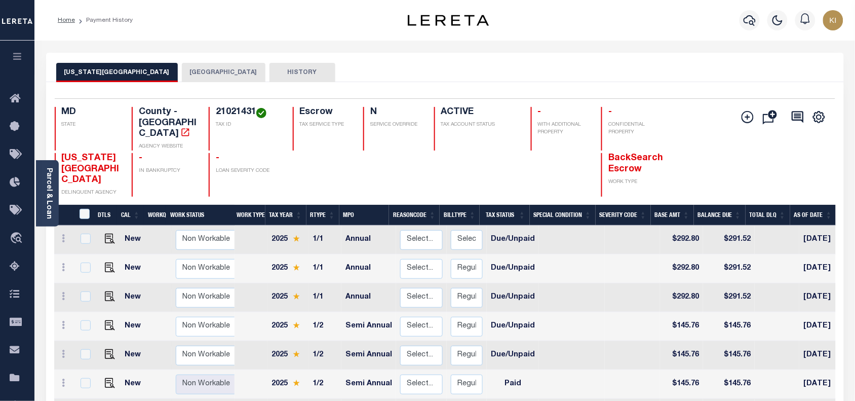 This screenshot has width=855, height=401. What do you see at coordinates (513, 384) in the screenshot?
I see `td: Paid` at bounding box center [513, 384].